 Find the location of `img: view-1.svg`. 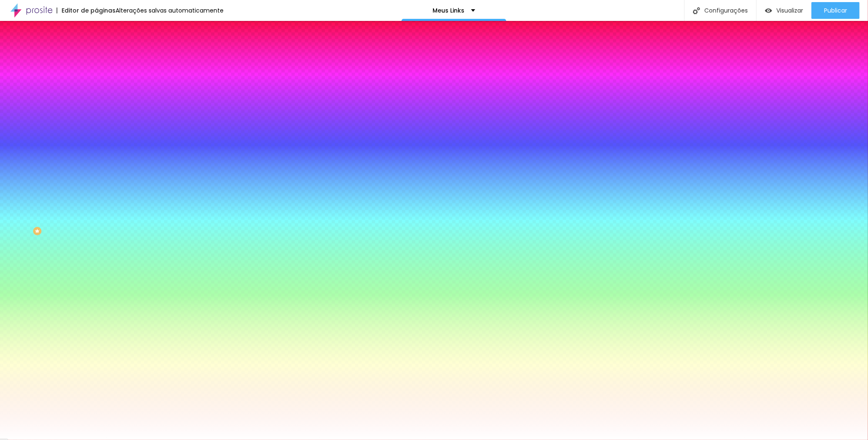

img: view-1.svg is located at coordinates (768, 11).